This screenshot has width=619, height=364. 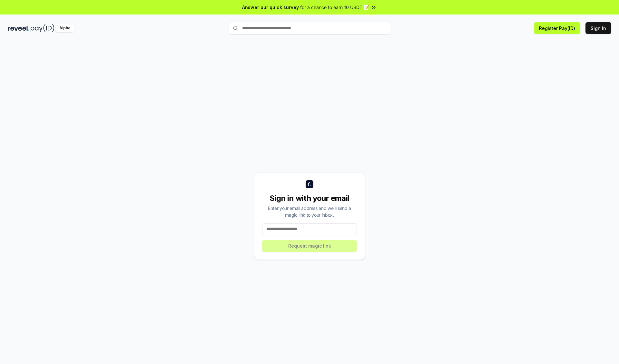 I want to click on img: reveel_dark, so click(x=18, y=28).